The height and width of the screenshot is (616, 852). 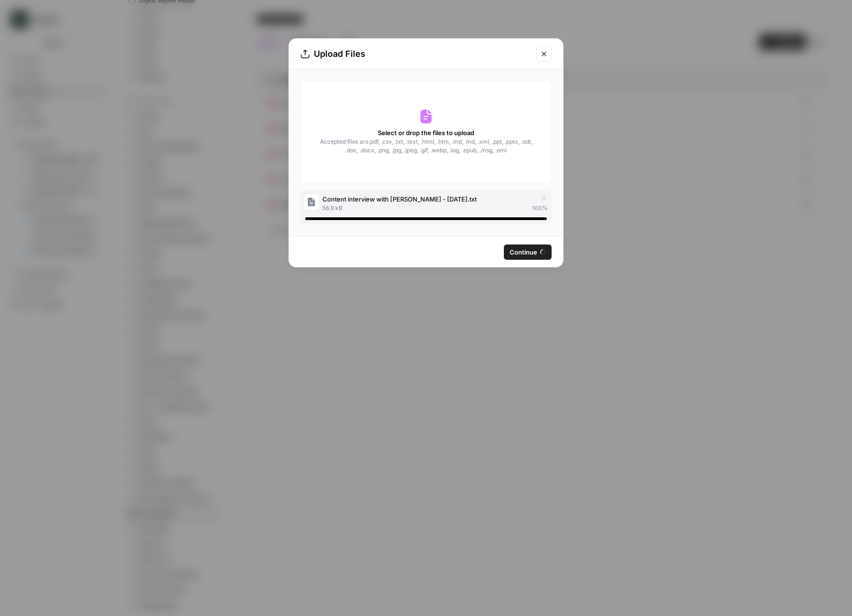 I want to click on span: Select or drop the files to upload, so click(x=426, y=133).